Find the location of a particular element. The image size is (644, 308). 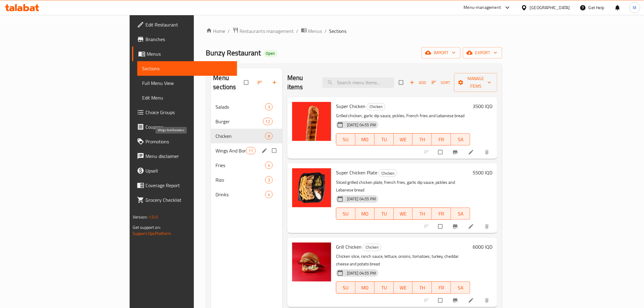

span: Edit Restaurant is located at coordinates (188, 24).